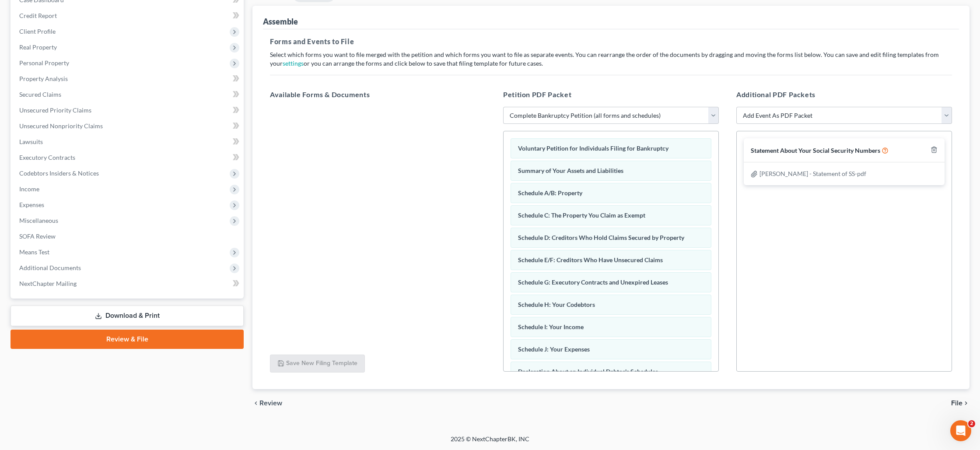 This screenshot has width=980, height=450. I want to click on a: settings, so click(293, 63).